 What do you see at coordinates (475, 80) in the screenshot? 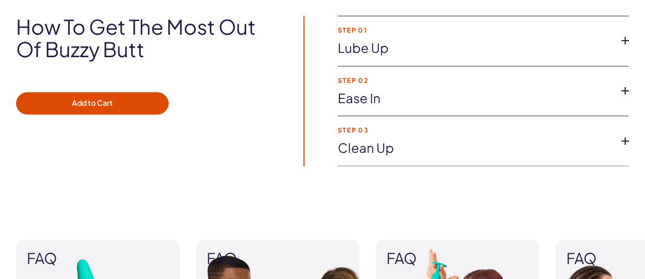
I see `strong: Step 02` at bounding box center [475, 80].